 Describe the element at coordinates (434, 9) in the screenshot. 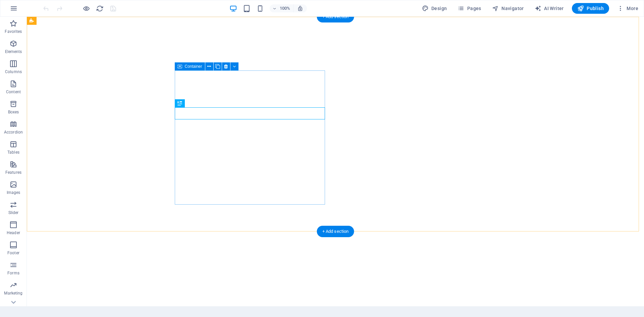

I see `button: Design` at that location.